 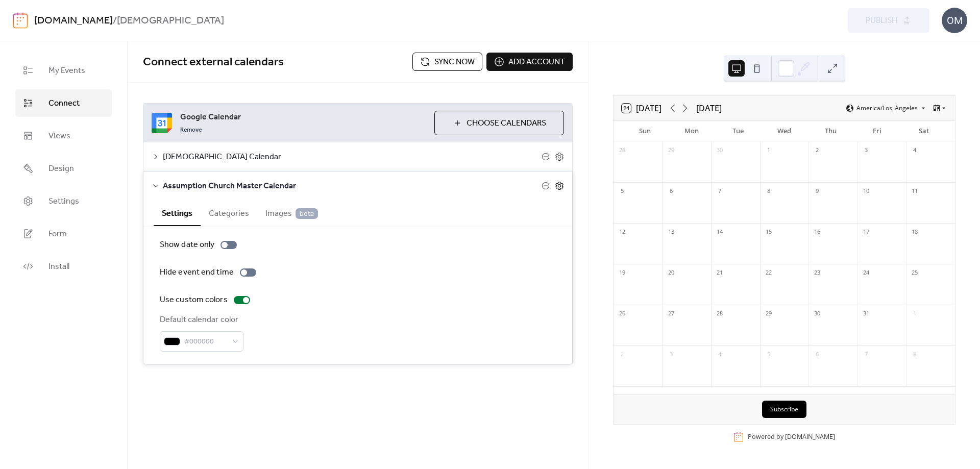 I want to click on div: 21, so click(x=720, y=273).